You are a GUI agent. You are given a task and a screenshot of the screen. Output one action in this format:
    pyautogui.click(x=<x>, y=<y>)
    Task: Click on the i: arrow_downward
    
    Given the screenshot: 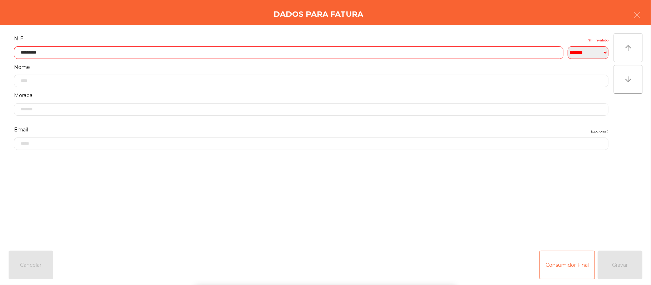 What is the action you would take?
    pyautogui.click(x=628, y=79)
    